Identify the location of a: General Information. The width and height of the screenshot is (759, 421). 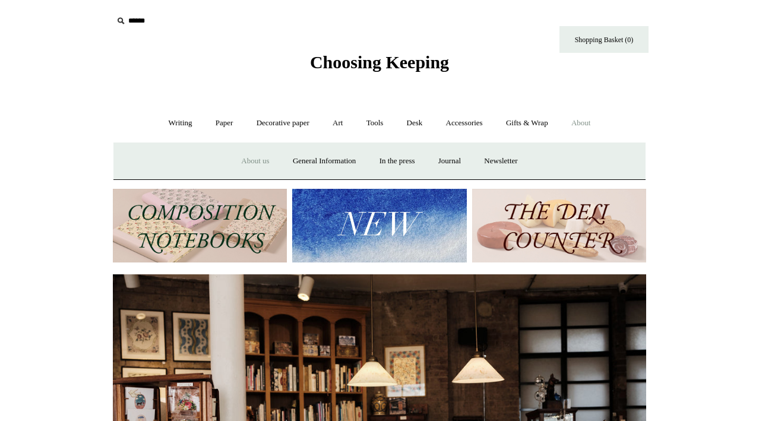
(324, 161).